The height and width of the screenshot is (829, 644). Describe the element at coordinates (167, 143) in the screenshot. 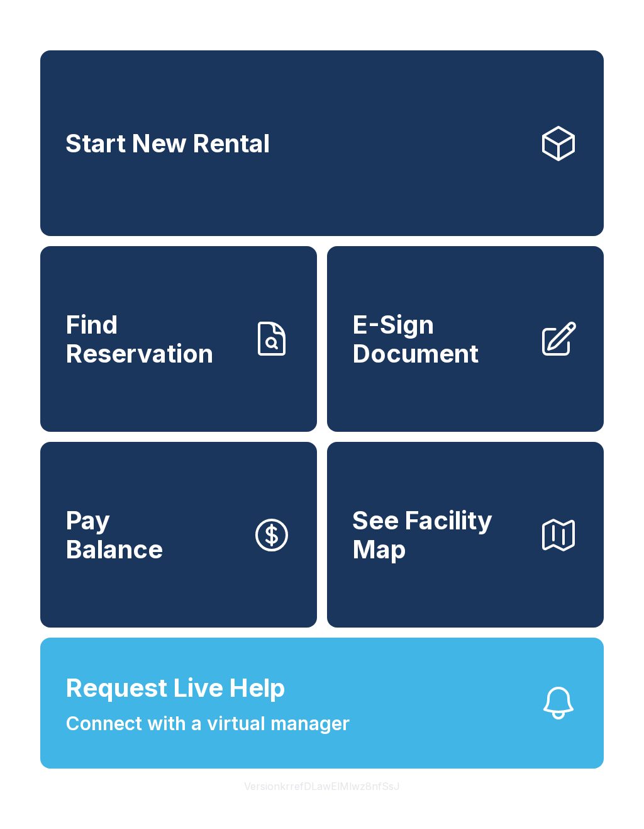

I see `span: Start New Rental` at that location.